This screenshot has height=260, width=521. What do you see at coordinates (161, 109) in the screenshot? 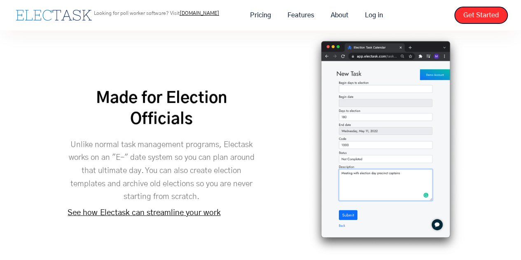
I see `h2: Made for Election Officials` at bounding box center [161, 109].